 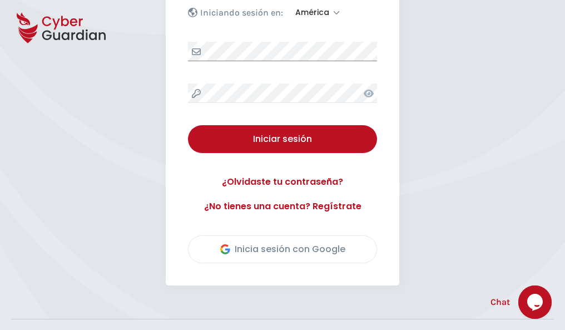 I want to click on span: Chat, so click(x=500, y=302).